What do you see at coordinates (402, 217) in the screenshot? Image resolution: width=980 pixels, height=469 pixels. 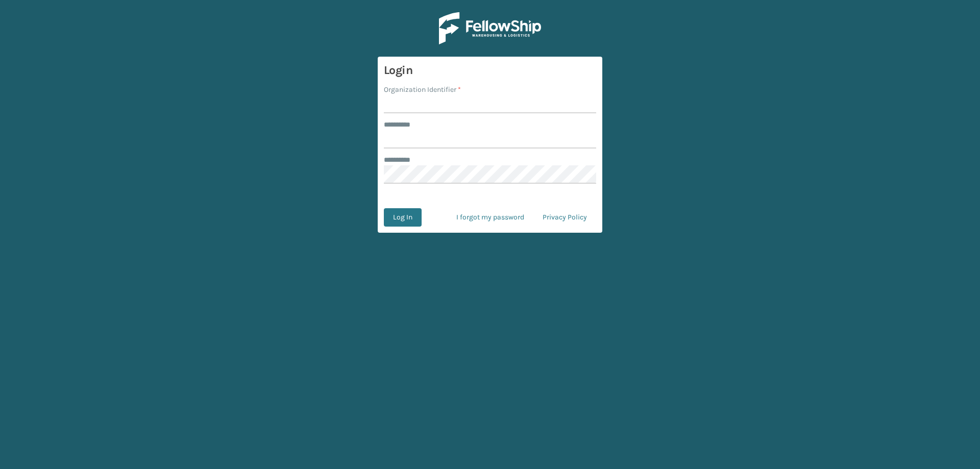 I see `button: Log In` at bounding box center [402, 217].